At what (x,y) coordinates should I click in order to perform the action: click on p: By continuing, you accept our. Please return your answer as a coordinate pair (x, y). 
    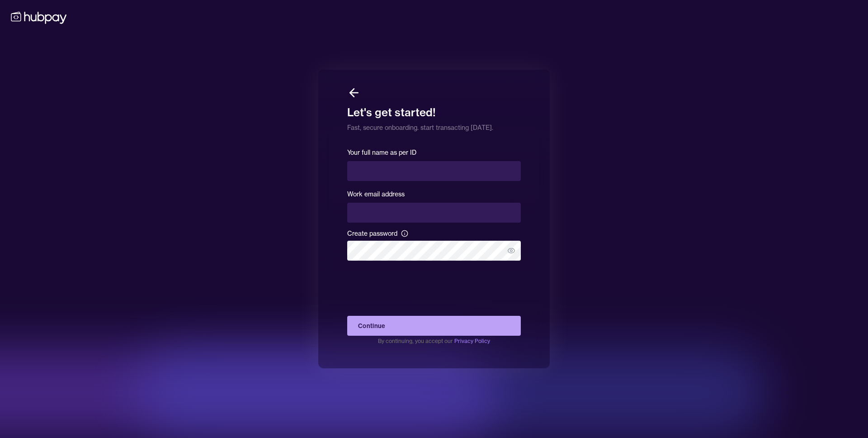
    Looking at the image, I should click on (434, 341).